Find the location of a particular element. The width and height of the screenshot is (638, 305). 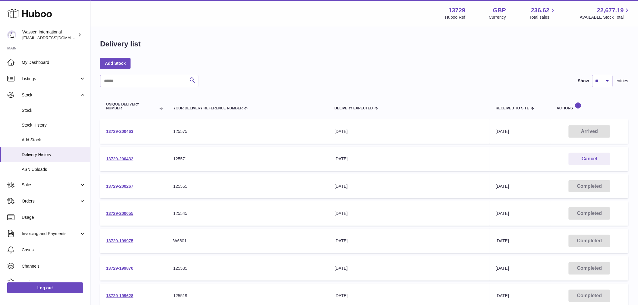

span: Invoicing and Payments is located at coordinates (50, 234).